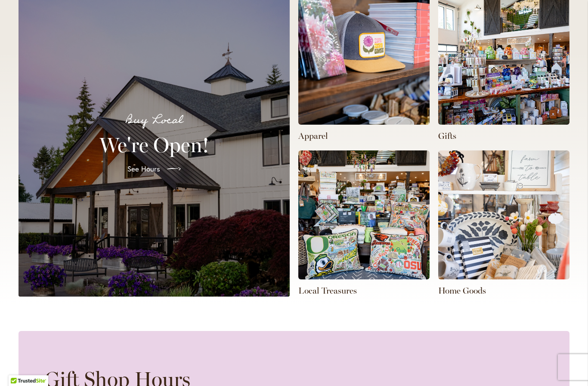  I want to click on img: springgiftshop-28-1.jpg, so click(364, 215).